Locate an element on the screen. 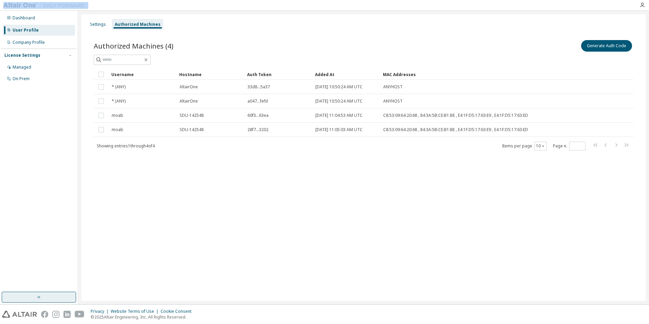  div: Added At is located at coordinates (346, 74).